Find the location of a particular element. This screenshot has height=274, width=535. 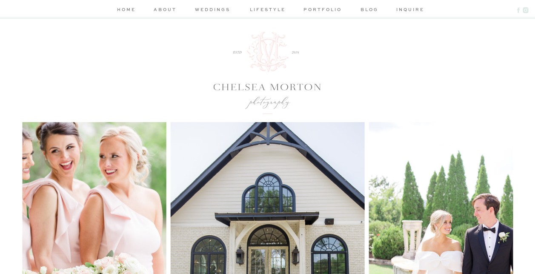

a: inquire is located at coordinates (408, 10).